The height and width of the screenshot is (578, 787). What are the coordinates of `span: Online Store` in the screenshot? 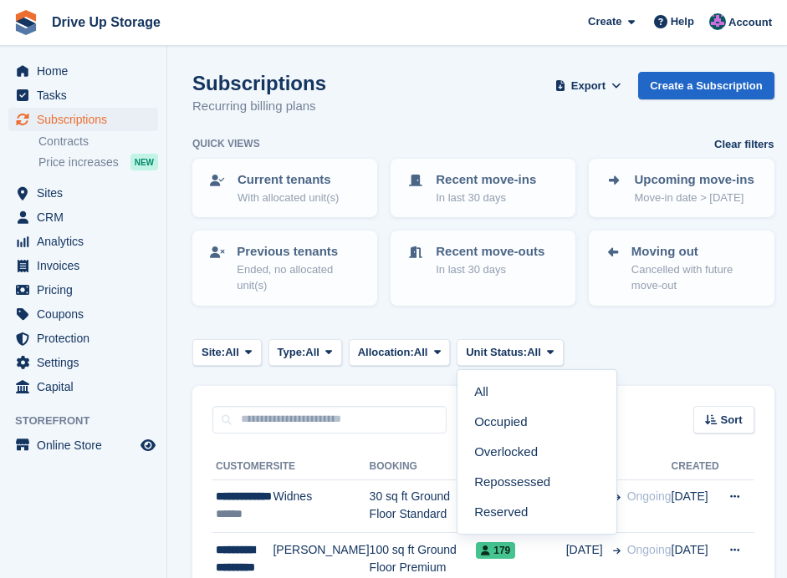 It's located at (87, 446).